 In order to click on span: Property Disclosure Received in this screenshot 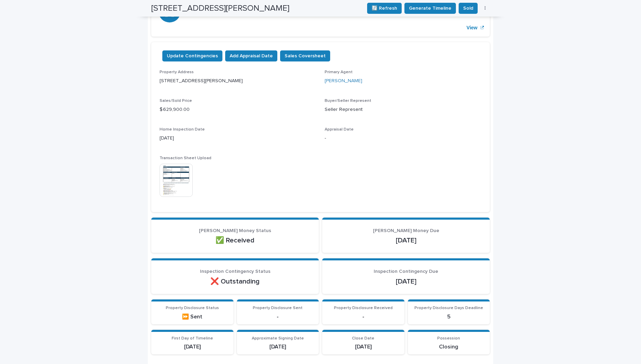, I will do `click(363, 308)`.